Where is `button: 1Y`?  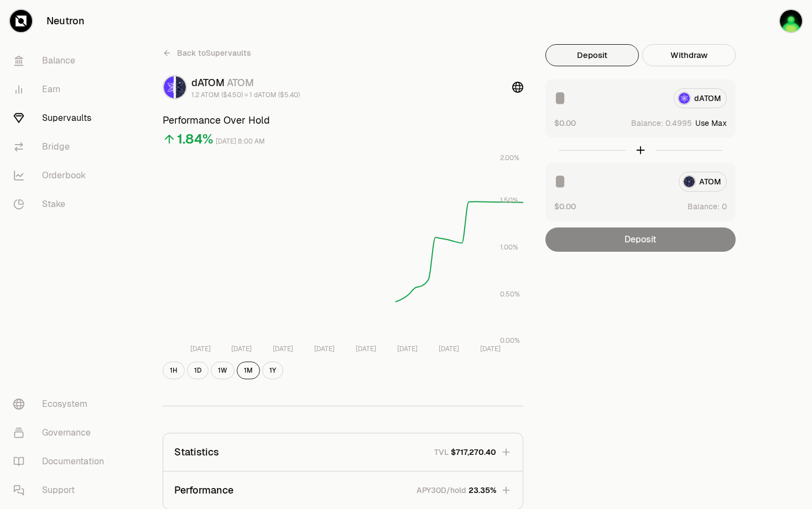 button: 1Y is located at coordinates (273, 370).